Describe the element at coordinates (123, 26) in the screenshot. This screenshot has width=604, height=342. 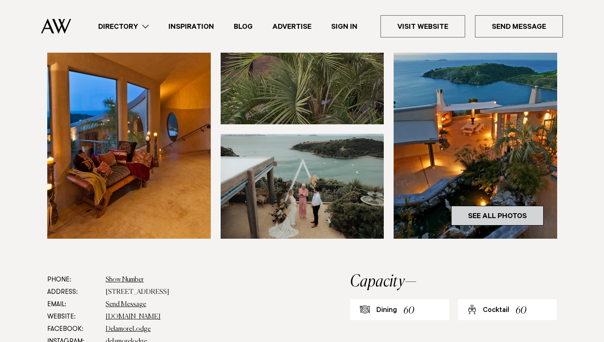
I see `a: Directory` at that location.